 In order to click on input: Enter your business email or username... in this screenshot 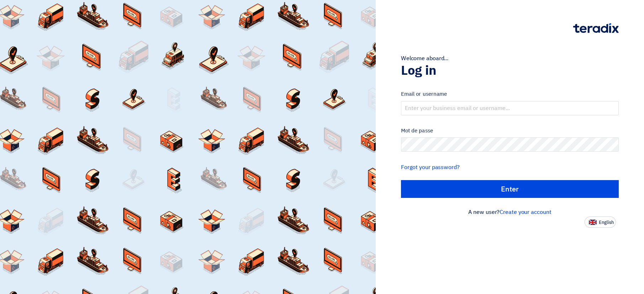, I will do `click(510, 108)`.